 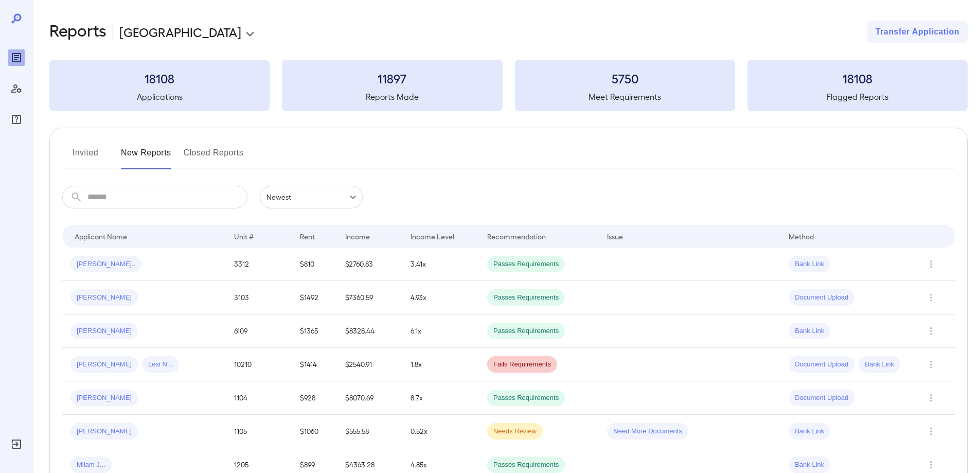 What do you see at coordinates (146, 157) in the screenshot?
I see `button: New Reports` at bounding box center [146, 157].